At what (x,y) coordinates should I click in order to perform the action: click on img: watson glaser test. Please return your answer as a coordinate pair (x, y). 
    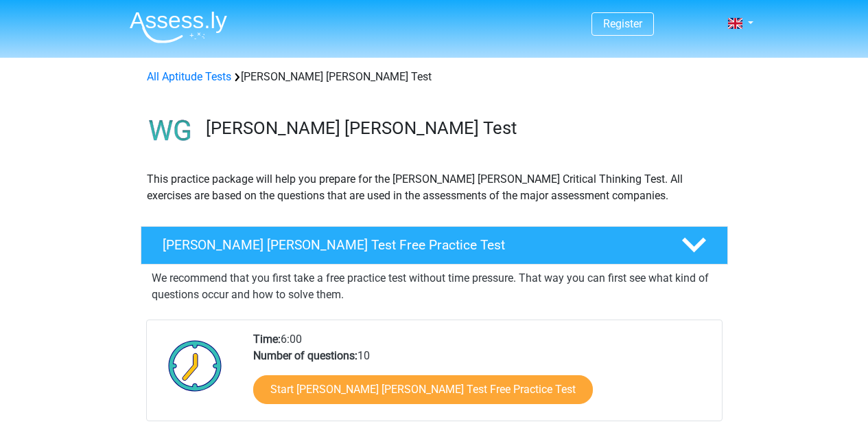
    Looking at the image, I should click on (170, 131).